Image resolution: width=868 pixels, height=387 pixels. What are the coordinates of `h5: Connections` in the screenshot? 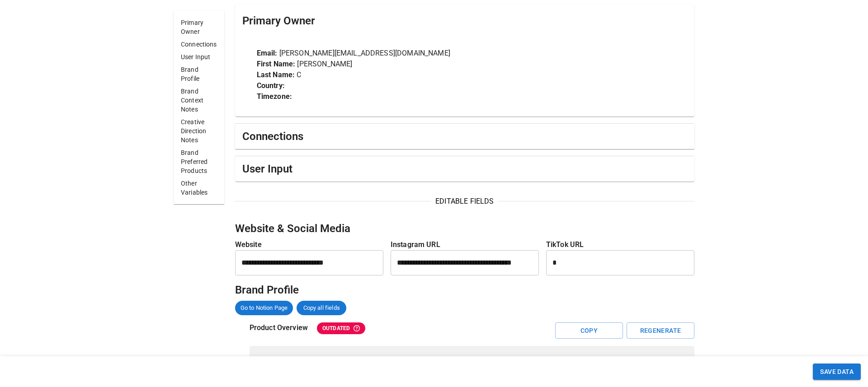 It's located at (272, 136).